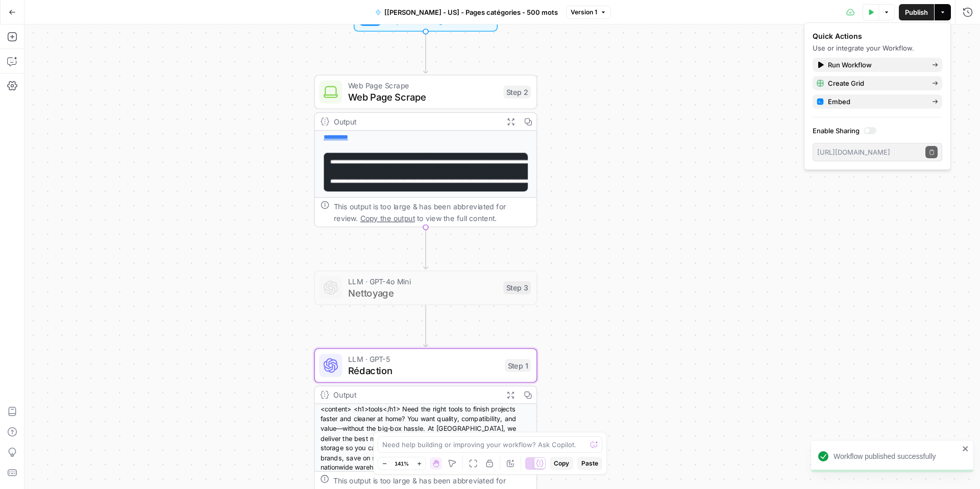 This screenshot has width=980, height=489. What do you see at coordinates (966, 449) in the screenshot?
I see `button: close` at bounding box center [966, 449].